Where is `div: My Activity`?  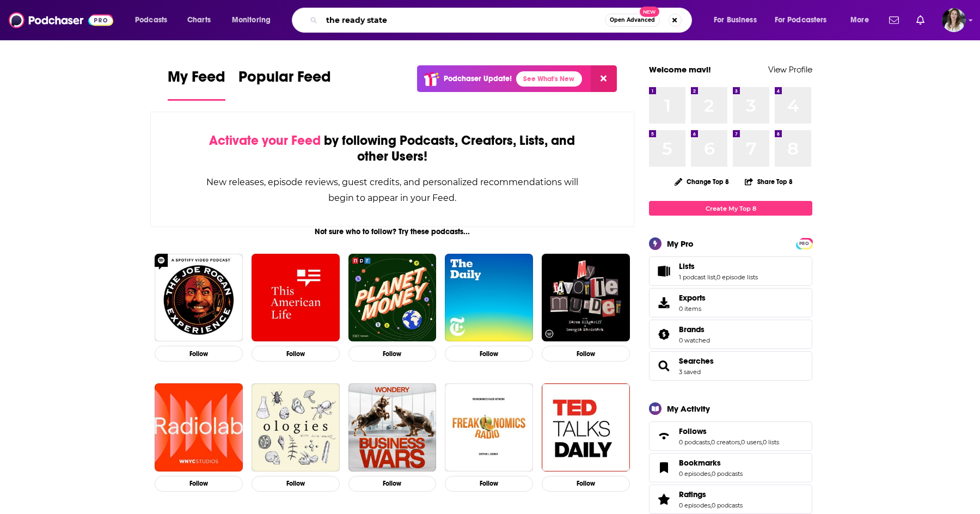 div: My Activity is located at coordinates (688, 408).